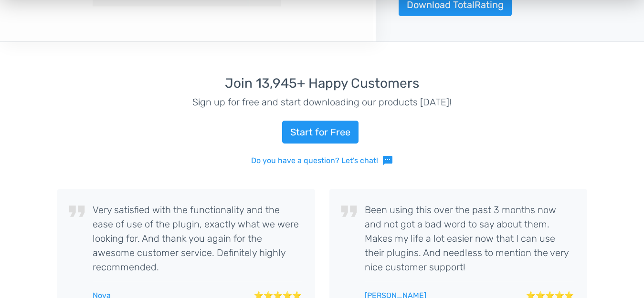 The image size is (644, 298). I want to click on span: sms, so click(387, 161).